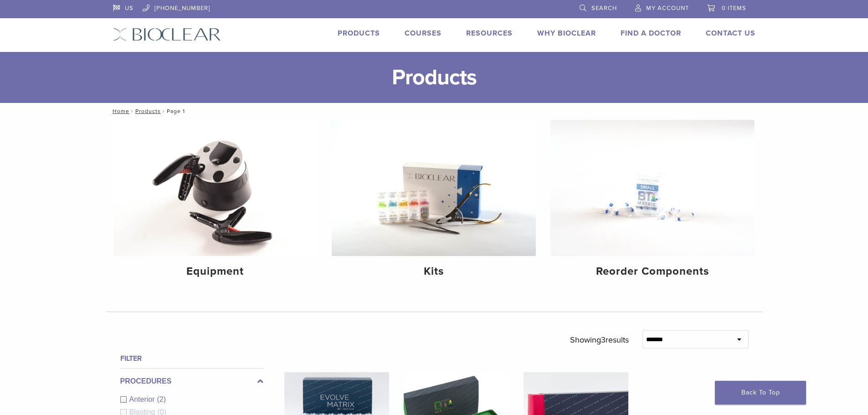 The width and height of the screenshot is (868, 415). What do you see at coordinates (192, 359) in the screenshot?
I see `h4: Filter` at bounding box center [192, 359].